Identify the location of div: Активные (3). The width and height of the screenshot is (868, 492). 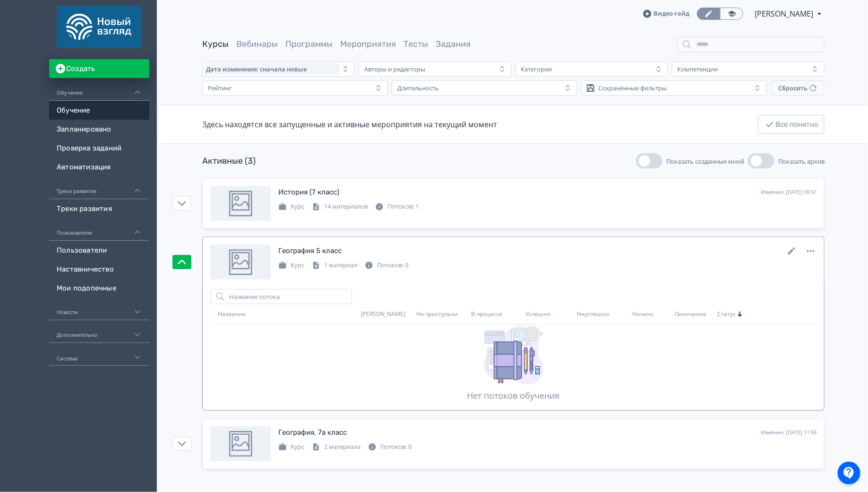
(228, 161).